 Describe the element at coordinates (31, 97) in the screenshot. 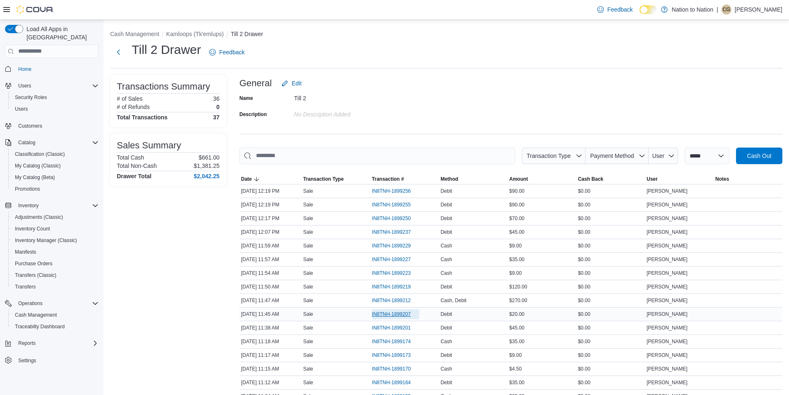

I see `a: Security Roles` at that location.